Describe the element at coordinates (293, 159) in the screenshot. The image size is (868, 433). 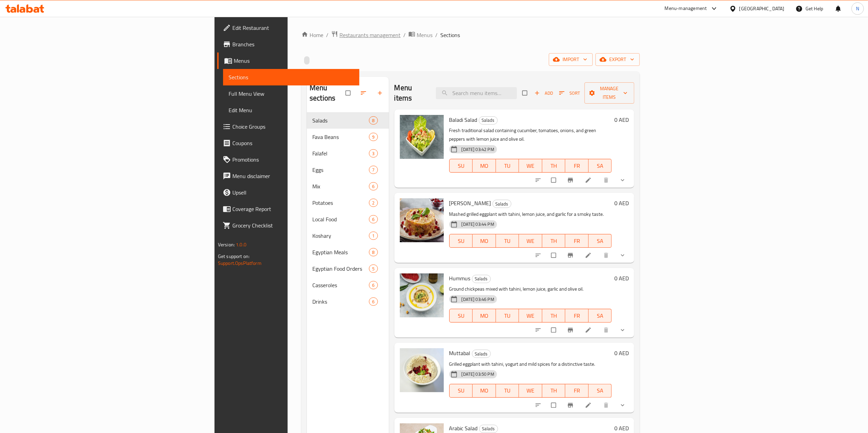
I see `span: Promotions` at that location.